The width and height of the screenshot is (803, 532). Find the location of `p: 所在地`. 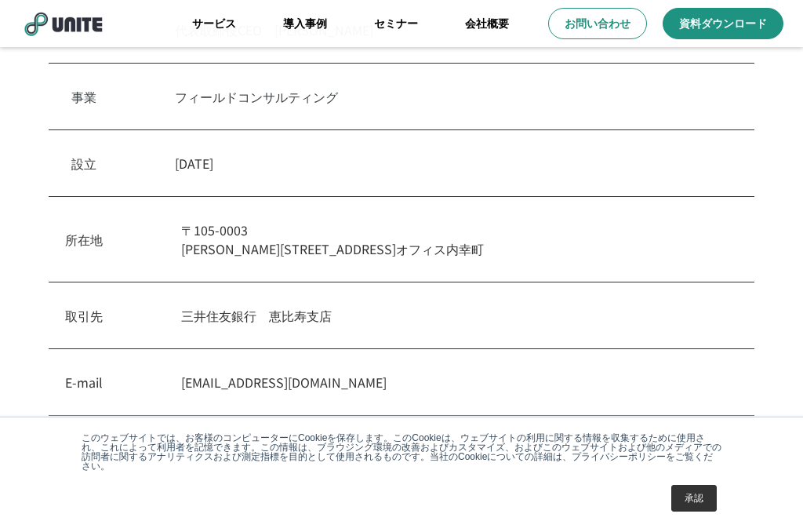

p: 所在地 is located at coordinates (84, 239).